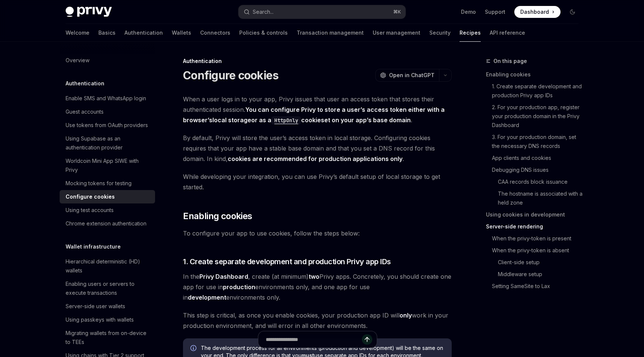 This screenshot has width=644, height=357. Describe the element at coordinates (538, 91) in the screenshot. I see `a: 1. Create separate development and production Privy app IDs` at that location.